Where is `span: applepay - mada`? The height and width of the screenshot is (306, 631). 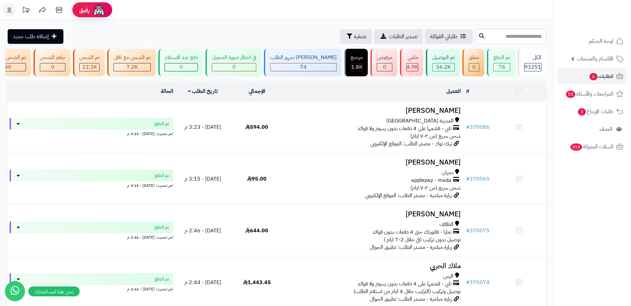
span: applepay - mada is located at coordinates (431, 180).